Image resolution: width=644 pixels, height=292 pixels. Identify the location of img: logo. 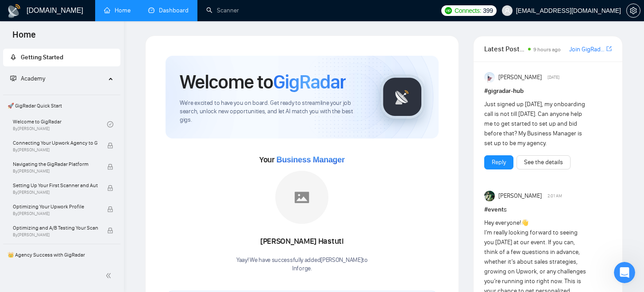
(14, 11).